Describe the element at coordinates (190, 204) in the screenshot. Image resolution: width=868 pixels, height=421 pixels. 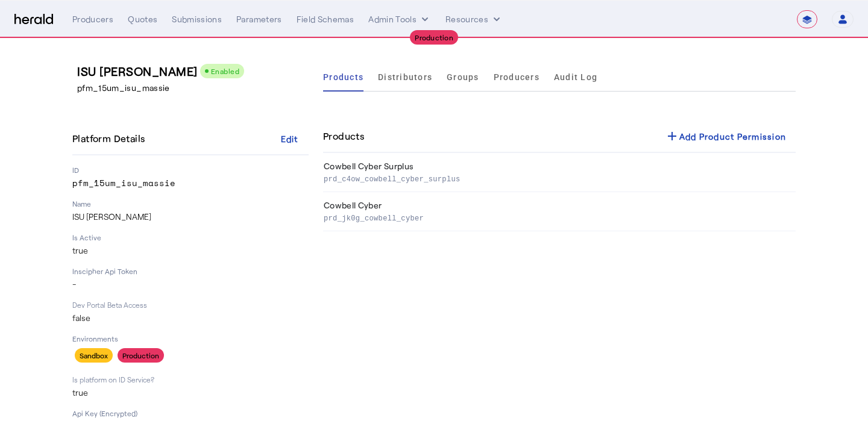
I see `p: Name` at that location.